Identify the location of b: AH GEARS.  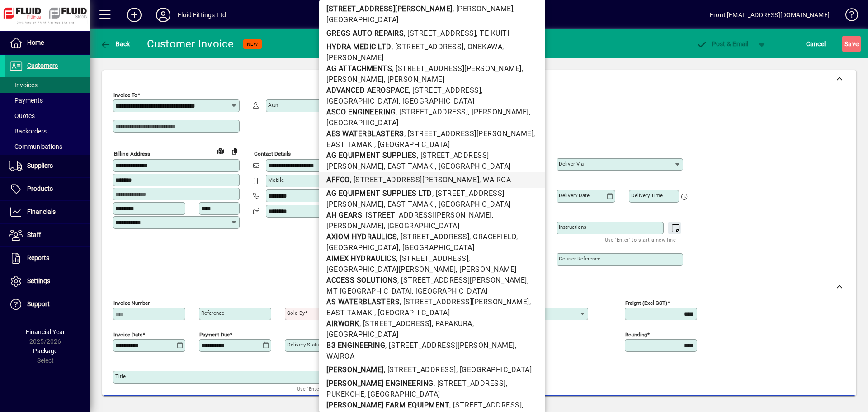
(345, 215).